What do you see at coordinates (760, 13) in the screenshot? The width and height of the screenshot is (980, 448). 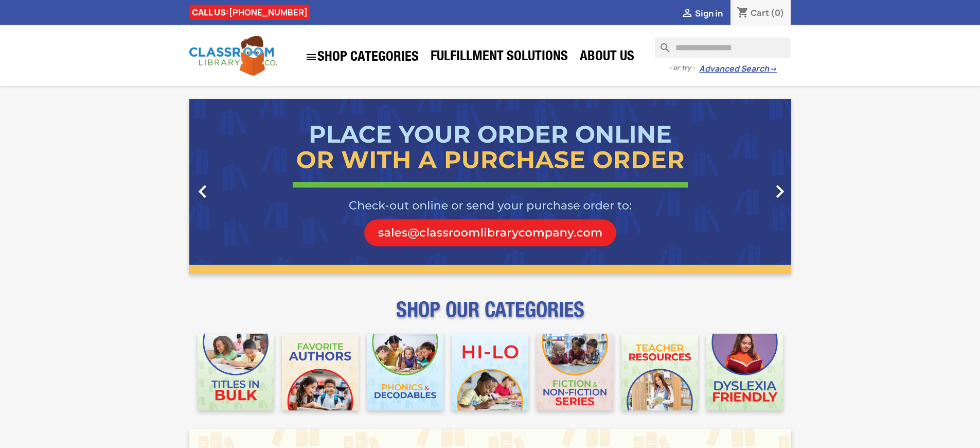 I see `span: Cart` at bounding box center [760, 13].